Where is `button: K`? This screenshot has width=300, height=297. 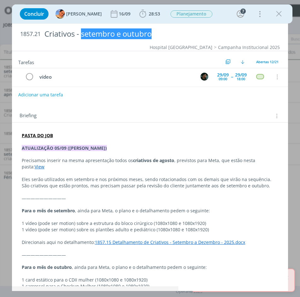
button: K is located at coordinates (205, 77).